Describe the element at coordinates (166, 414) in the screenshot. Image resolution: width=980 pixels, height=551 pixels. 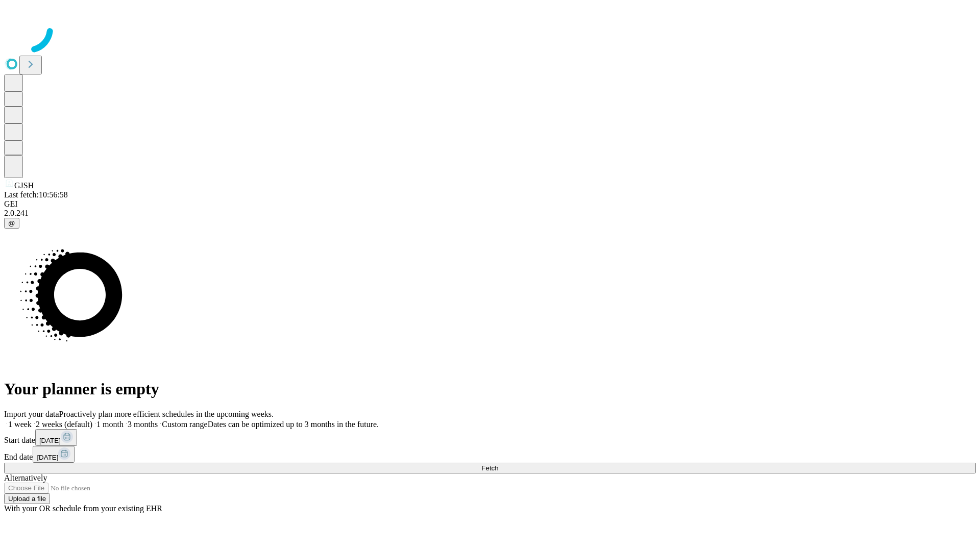
I see `span: Proactively plan more efficient schedules in the upcoming weeks.` at that location.